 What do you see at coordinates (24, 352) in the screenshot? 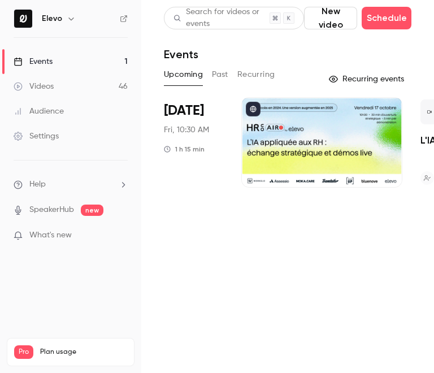
I see `span: Pro` at bounding box center [24, 352].